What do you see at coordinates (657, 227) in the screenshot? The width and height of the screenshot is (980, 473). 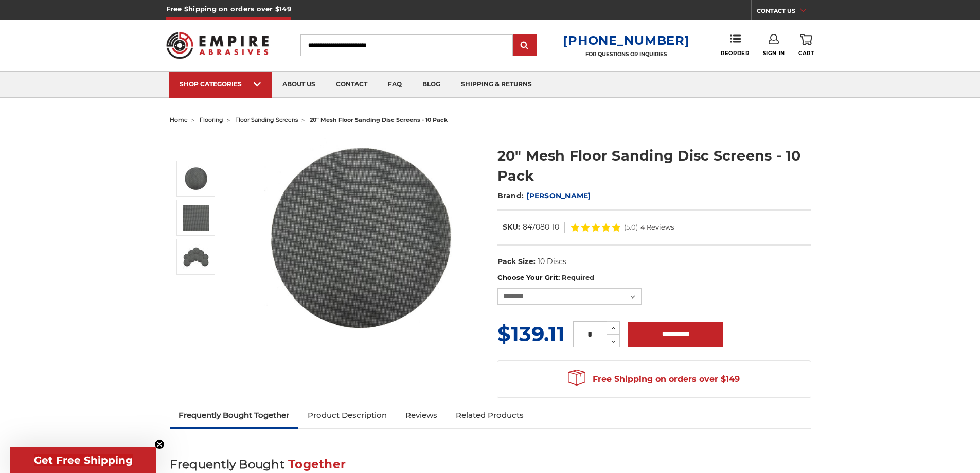 I see `span: 4 Reviews` at bounding box center [657, 227].